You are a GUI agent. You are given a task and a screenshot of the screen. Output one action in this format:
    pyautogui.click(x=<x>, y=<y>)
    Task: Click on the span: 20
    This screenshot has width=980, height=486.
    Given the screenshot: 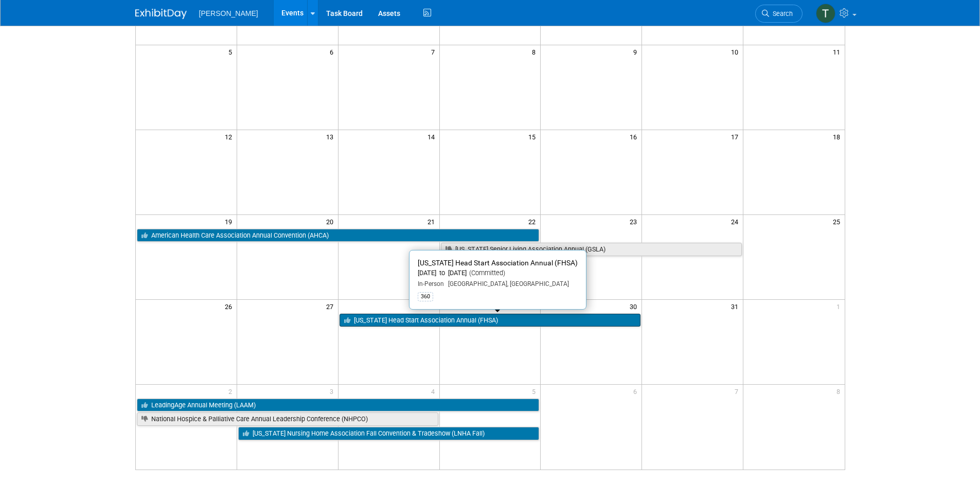 What is the action you would take?
    pyautogui.click(x=332, y=221)
    